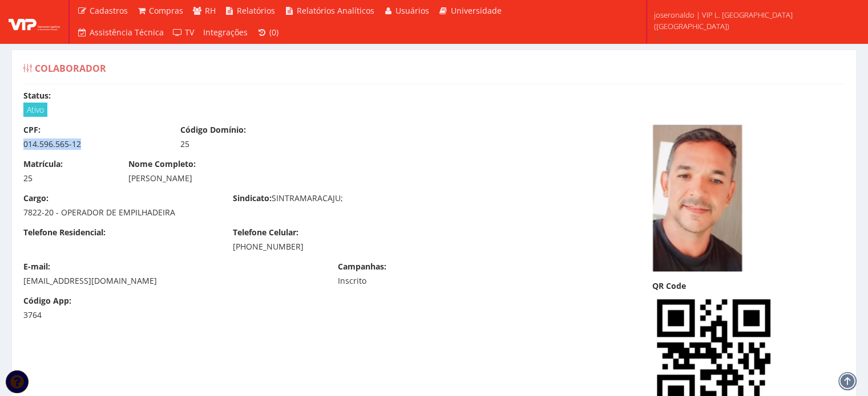 This screenshot has height=396, width=868. Describe the element at coordinates (70, 68) in the screenshot. I see `span: Colaborador` at that location.